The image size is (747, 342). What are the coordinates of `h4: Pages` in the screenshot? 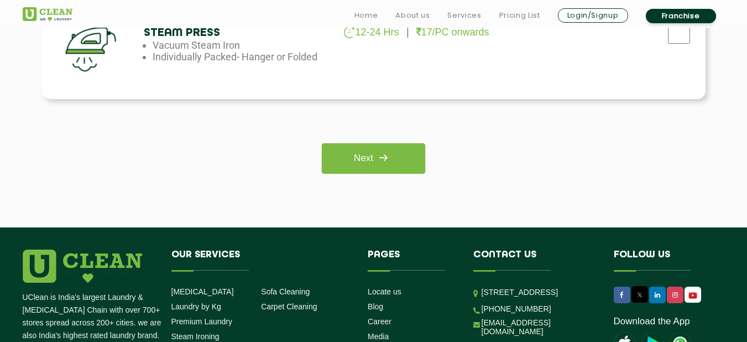 It's located at (412, 260).